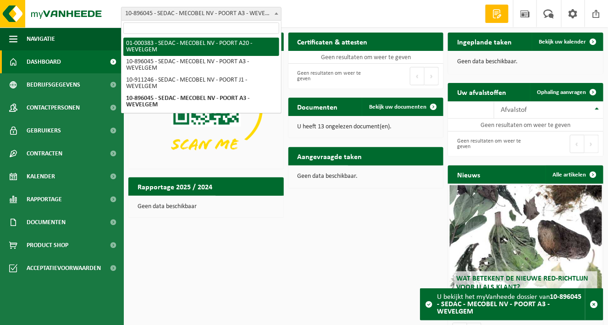 The height and width of the screenshot is (325, 608). What do you see at coordinates (53, 108) in the screenshot?
I see `span: Contactpersonen` at bounding box center [53, 108].